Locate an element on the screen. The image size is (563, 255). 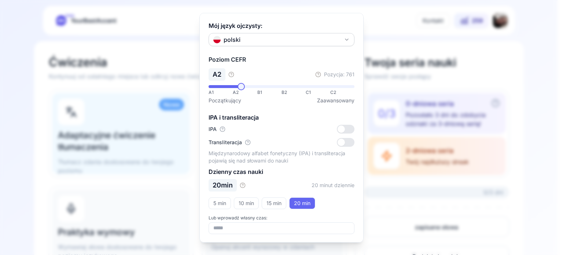
button: 15 min is located at coordinates (274, 203).